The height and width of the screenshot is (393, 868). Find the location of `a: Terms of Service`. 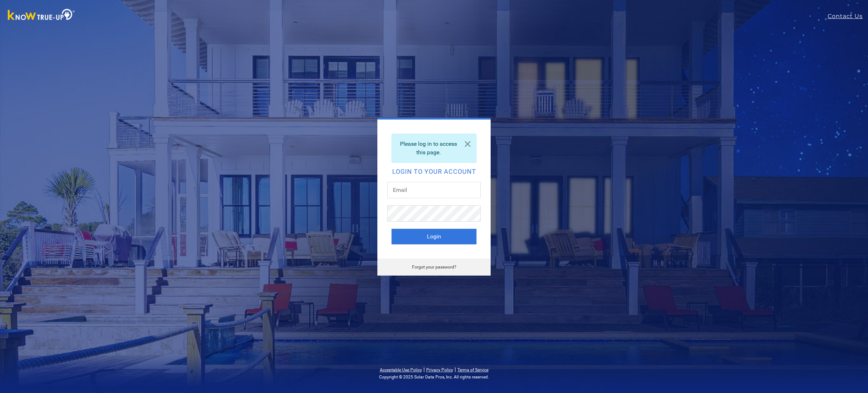

a: Terms of Service is located at coordinates (473, 370).